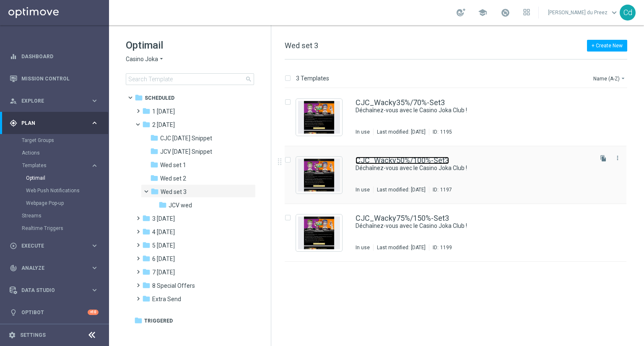 The height and width of the screenshot is (346, 644). Describe the element at coordinates (319, 117) in the screenshot. I see `img: 1195.jpeg` at that location.